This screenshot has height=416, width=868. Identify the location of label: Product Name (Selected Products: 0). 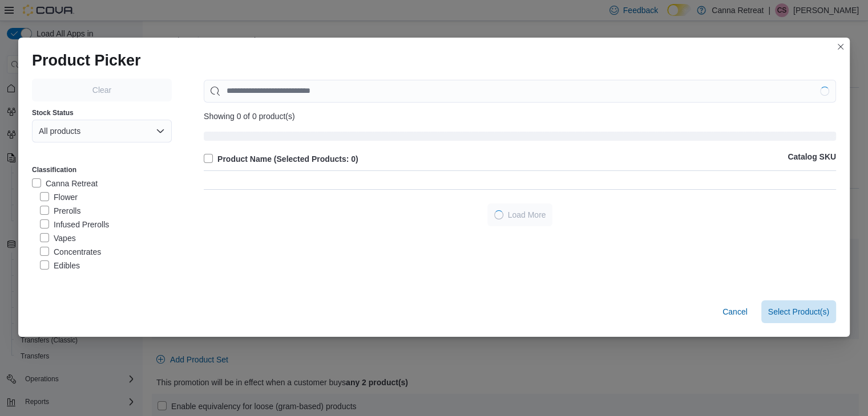
(281, 159).